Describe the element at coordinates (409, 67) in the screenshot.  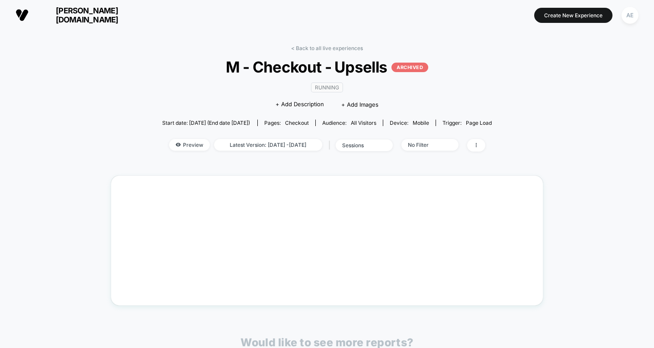
I see `p: ARCHIVED` at that location.